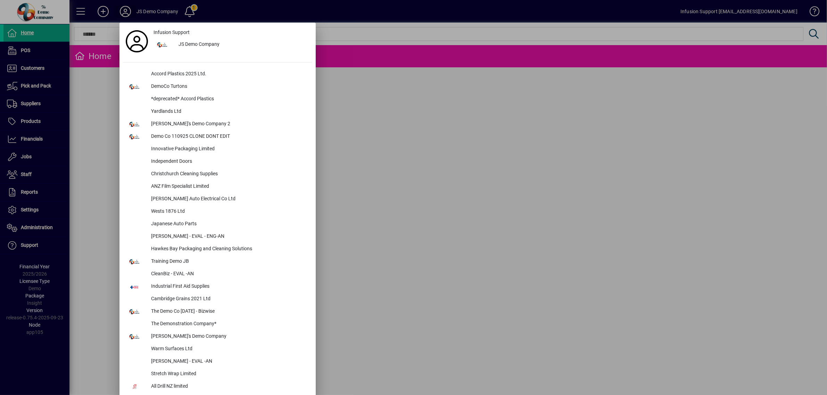  I want to click on button: Cambridge Grains 2021 Ltd, so click(217, 299).